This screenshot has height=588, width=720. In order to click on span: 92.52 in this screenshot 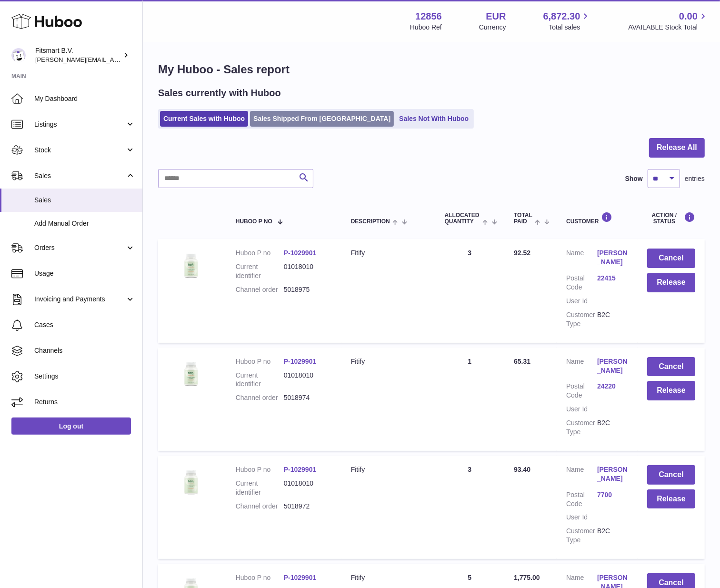, I will do `click(522, 253)`.